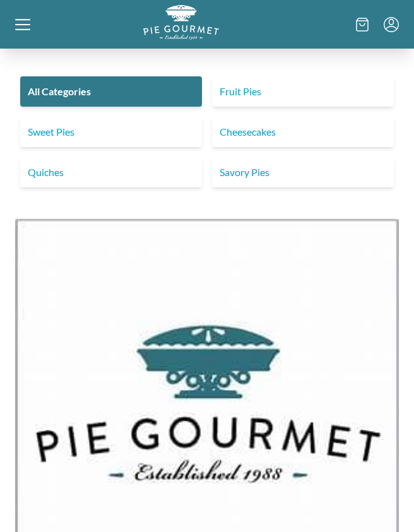  What do you see at coordinates (391, 25) in the screenshot?
I see `button: Menu` at bounding box center [391, 25].